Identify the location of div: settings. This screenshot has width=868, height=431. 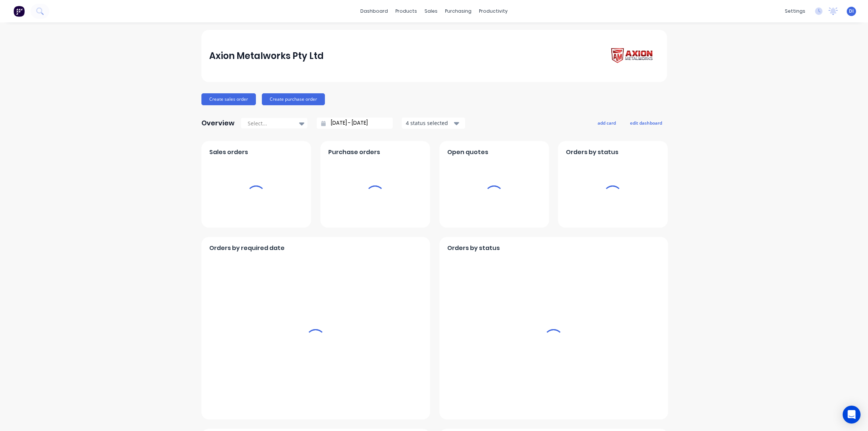
(795, 11).